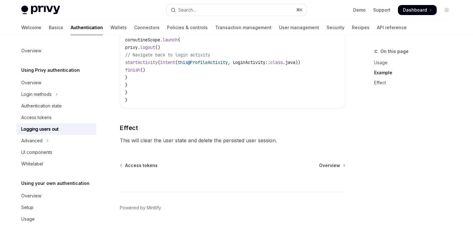 This screenshot has width=473, height=246. Describe the element at coordinates (299, 28) in the screenshot. I see `a: User management` at that location.